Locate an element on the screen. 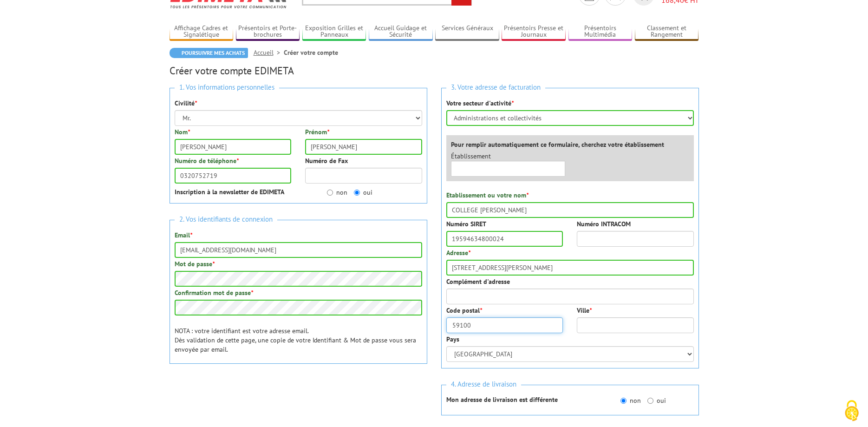  a: Classement et Rangement is located at coordinates (666, 32).